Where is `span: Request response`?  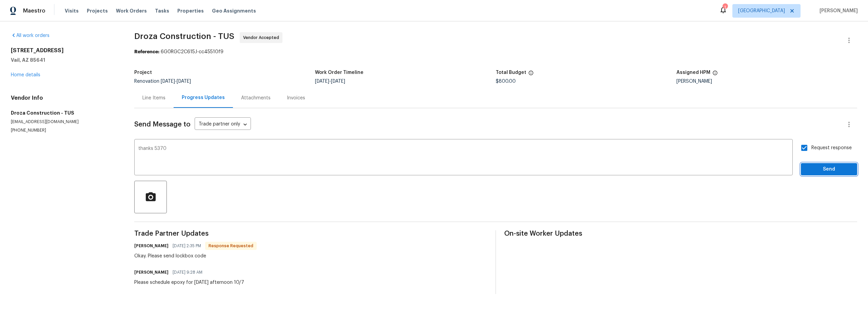 span: Request response is located at coordinates (831, 148).